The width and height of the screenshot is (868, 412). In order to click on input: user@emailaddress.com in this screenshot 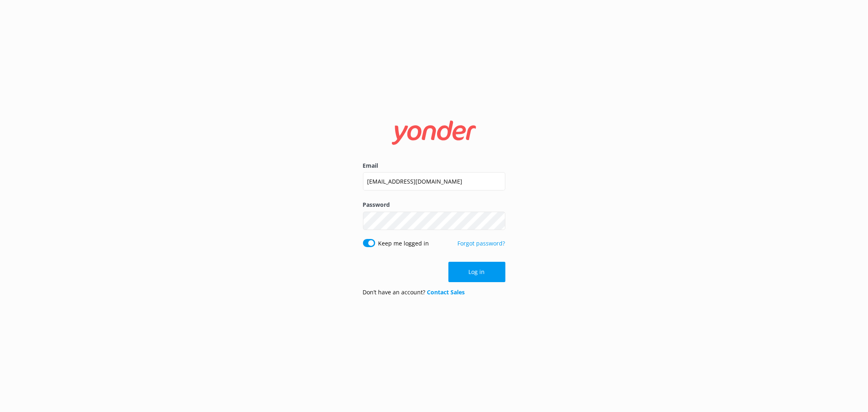, I will do `click(434, 181)`.